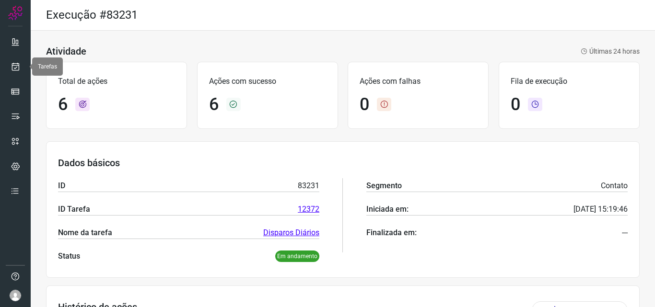 Image resolution: width=655 pixels, height=307 pixels. I want to click on p: Contato, so click(614, 186).